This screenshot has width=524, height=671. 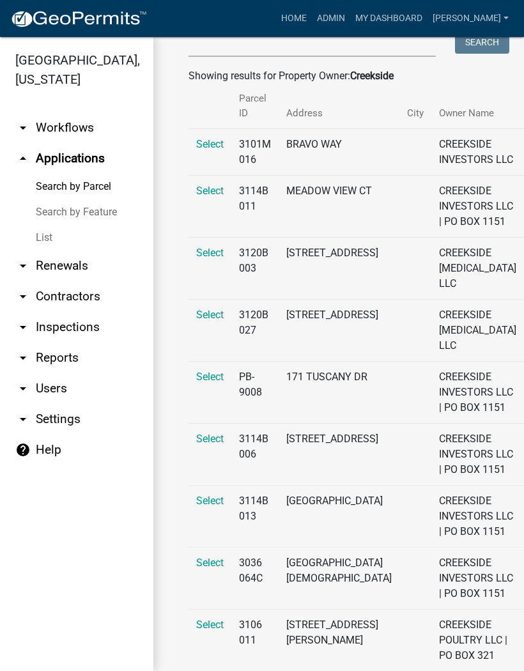 I want to click on th: Address, so click(x=339, y=106).